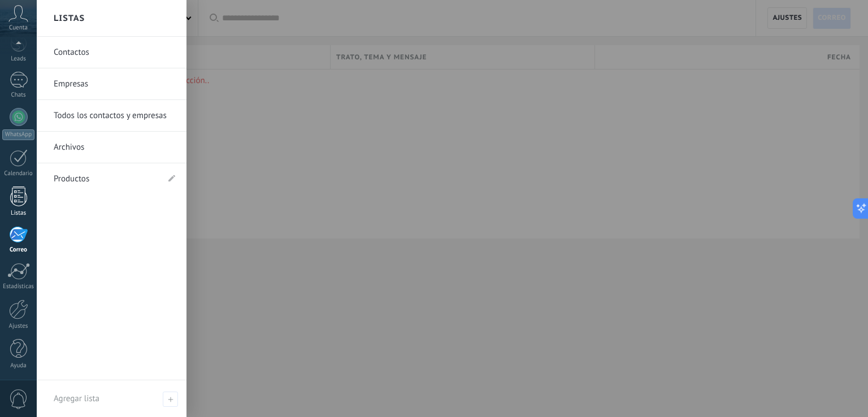  I want to click on div: Leads, so click(19, 59).